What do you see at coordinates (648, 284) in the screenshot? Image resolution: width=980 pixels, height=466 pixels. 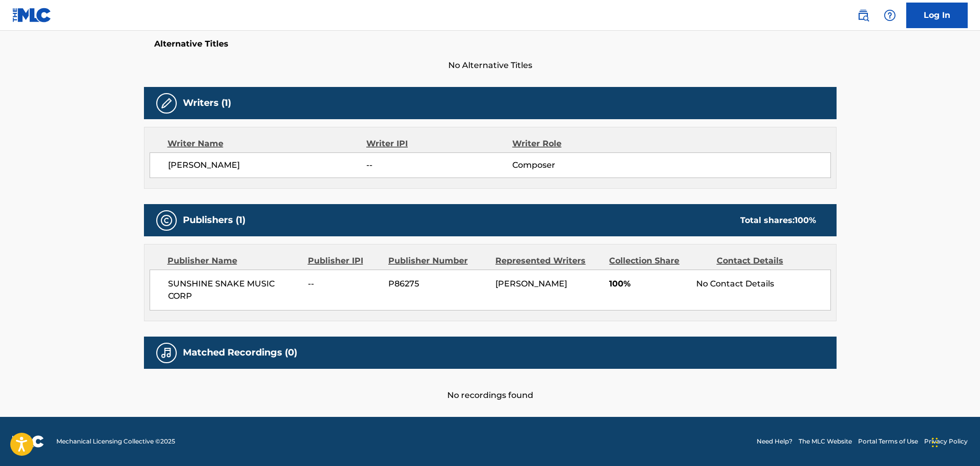 I see `span: 100%` at bounding box center [648, 284].